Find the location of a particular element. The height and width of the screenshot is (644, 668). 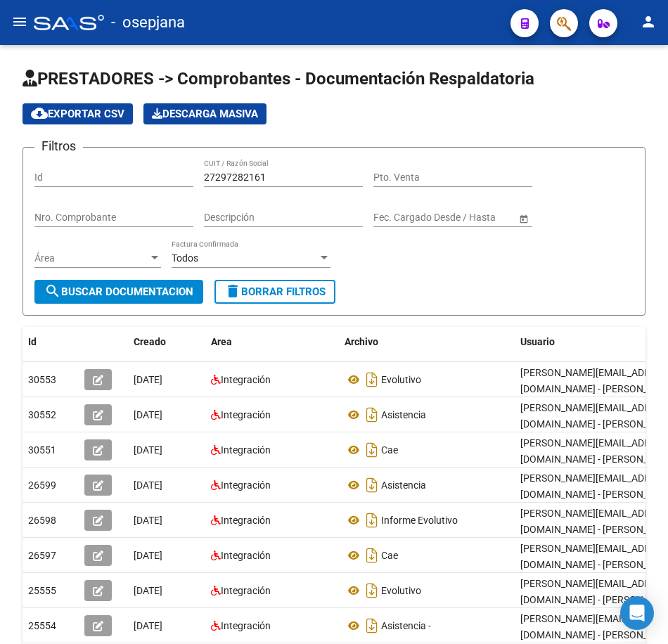

span: 30551 is located at coordinates (42, 450).